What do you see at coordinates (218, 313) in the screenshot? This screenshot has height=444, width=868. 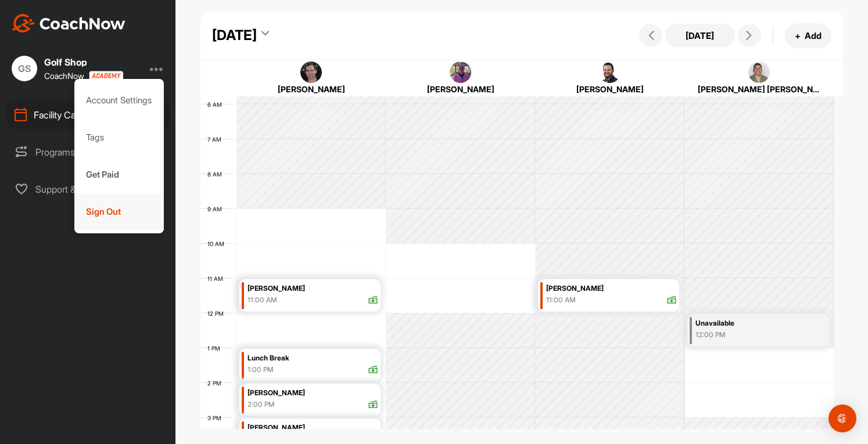 I see `div: 12 PM` at bounding box center [218, 313].